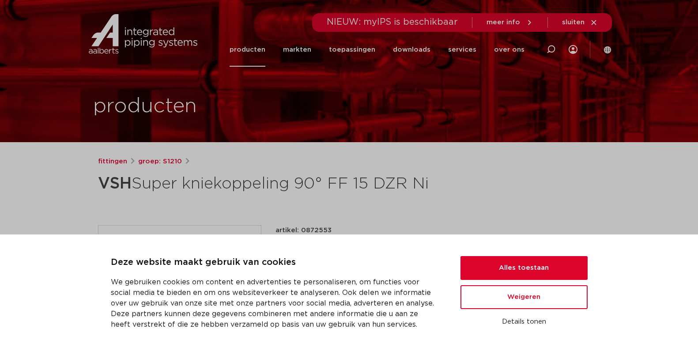 This screenshot has height=351, width=698. I want to click on span: sluiten, so click(573, 22).